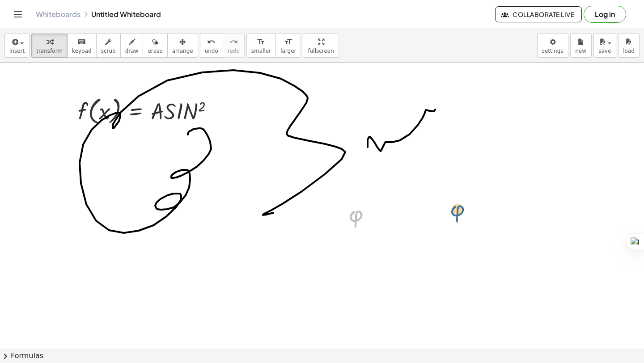 This screenshot has height=363, width=644. Describe the element at coordinates (604, 14) in the screenshot. I see `button: Log in` at that location.